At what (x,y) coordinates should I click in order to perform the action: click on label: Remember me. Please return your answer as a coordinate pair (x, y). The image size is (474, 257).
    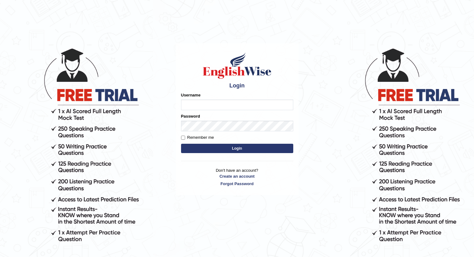
    Looking at the image, I should click on (198, 138).